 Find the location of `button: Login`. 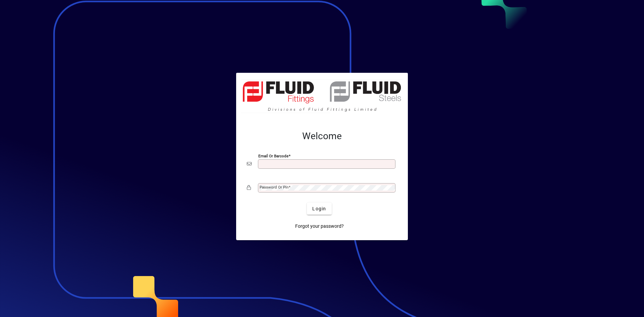

button: Login is located at coordinates (319, 209).